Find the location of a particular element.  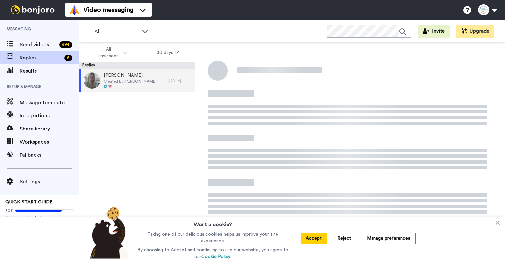

button: Upgrade is located at coordinates (476, 31).